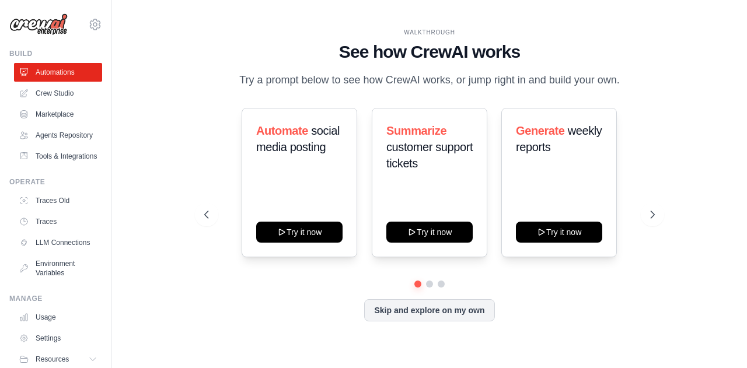 The height and width of the screenshot is (368, 747). What do you see at coordinates (559, 139) in the screenshot?
I see `span: weekly reports` at bounding box center [559, 139].